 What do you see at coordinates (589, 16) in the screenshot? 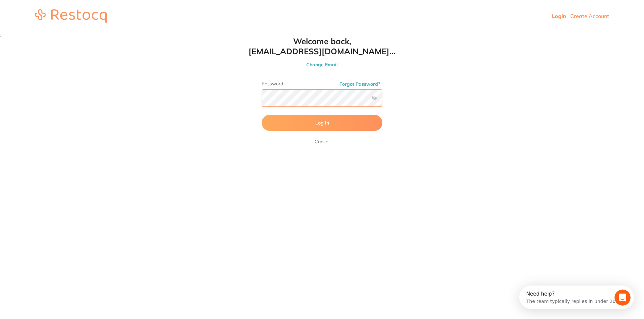
I see `a: Create Account` at bounding box center [589, 16].